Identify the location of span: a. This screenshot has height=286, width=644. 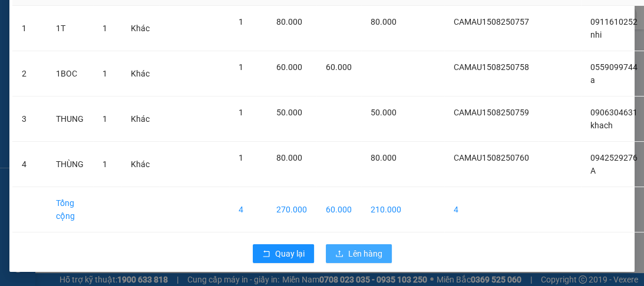
(592, 80).